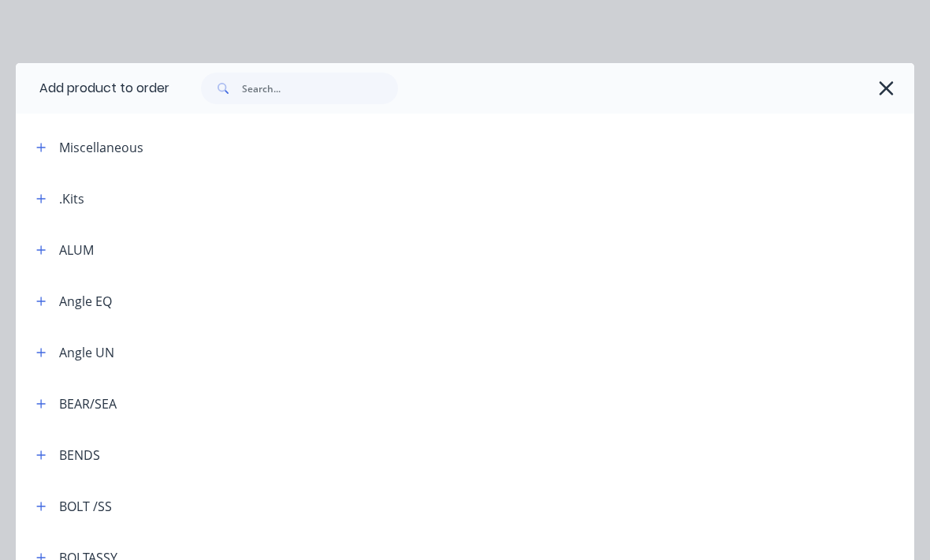 The height and width of the screenshot is (560, 930). What do you see at coordinates (92, 89) in the screenshot?
I see `div: Add product to order` at bounding box center [92, 89].